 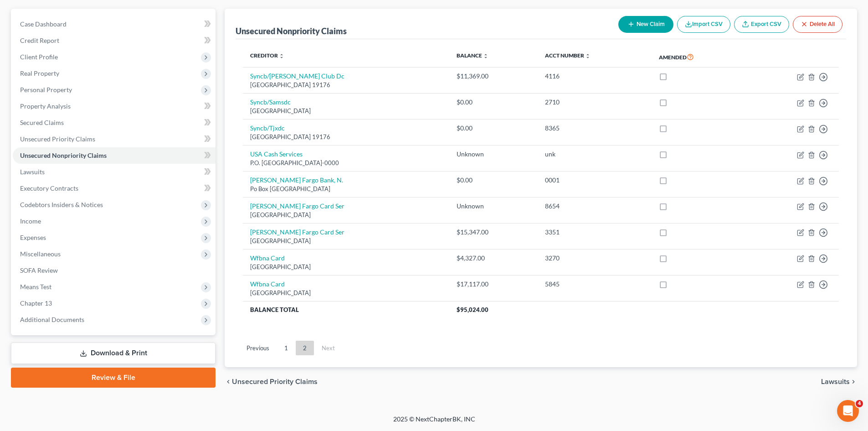 What do you see at coordinates (271, 382) in the screenshot?
I see `button: chevron_left Unsecured Priority Claims` at bounding box center [271, 382].